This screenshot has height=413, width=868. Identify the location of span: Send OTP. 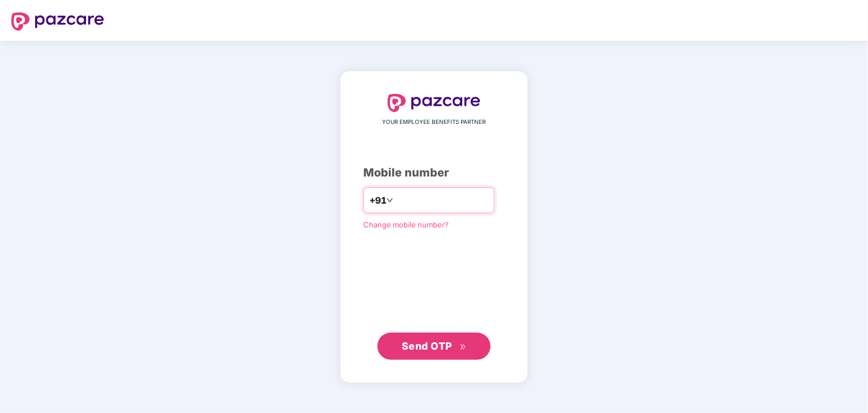
(427, 346).